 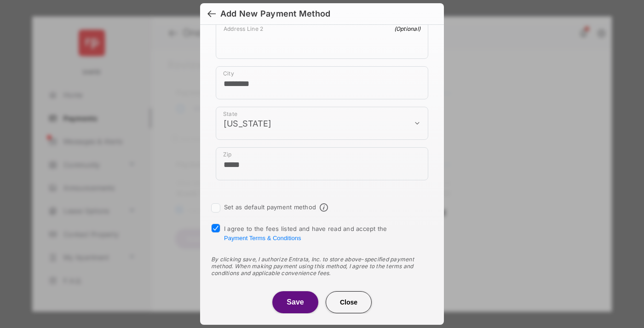 I want to click on div: By clicking save, I authorize Entrata, Inc. to store above-specified payment method. When making ..., so click(x=322, y=266).